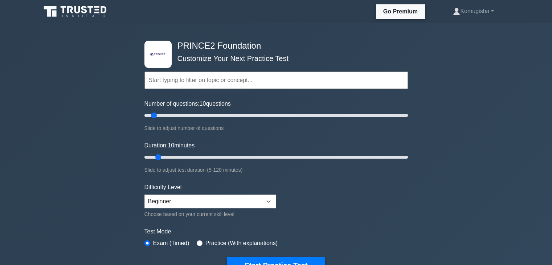 The height and width of the screenshot is (265, 552). Describe the element at coordinates (210, 214) in the screenshot. I see `div: Choose based on your current skill level` at that location.